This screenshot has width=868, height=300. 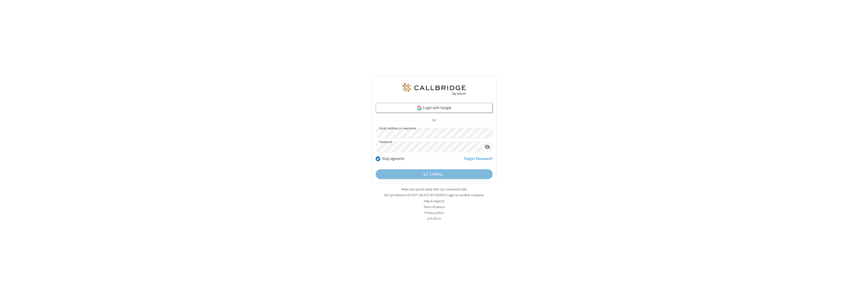 I want to click on a: Make sure you're ready with our connection test, so click(x=434, y=189).